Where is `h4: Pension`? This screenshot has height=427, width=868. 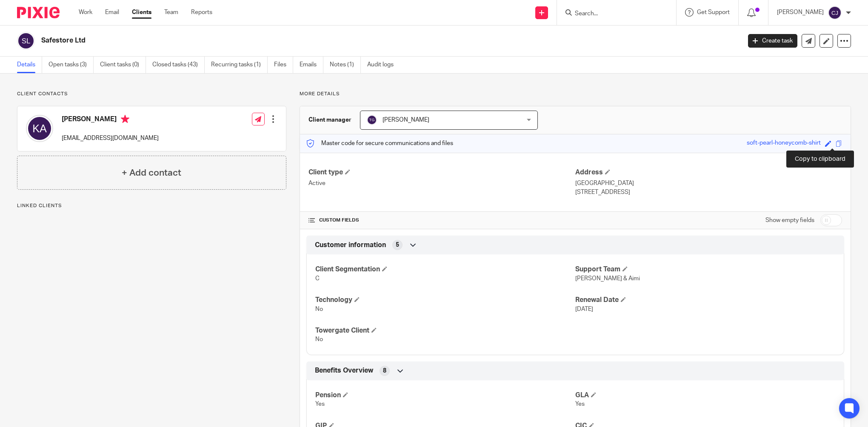 h4: Pension is located at coordinates (445, 395).